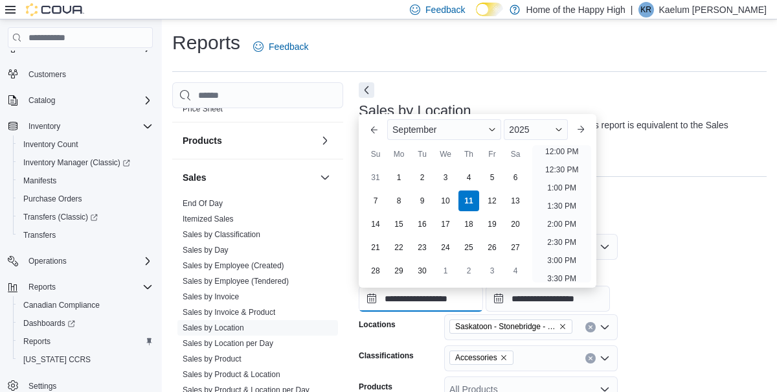 This screenshot has width=777, height=392. What do you see at coordinates (202, 140) in the screenshot?
I see `h3: Products` at bounding box center [202, 140].